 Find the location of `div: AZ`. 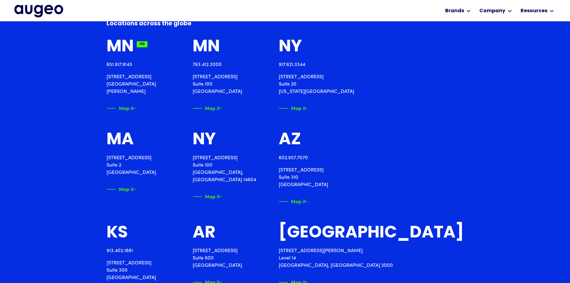

div: AZ is located at coordinates (290, 140).